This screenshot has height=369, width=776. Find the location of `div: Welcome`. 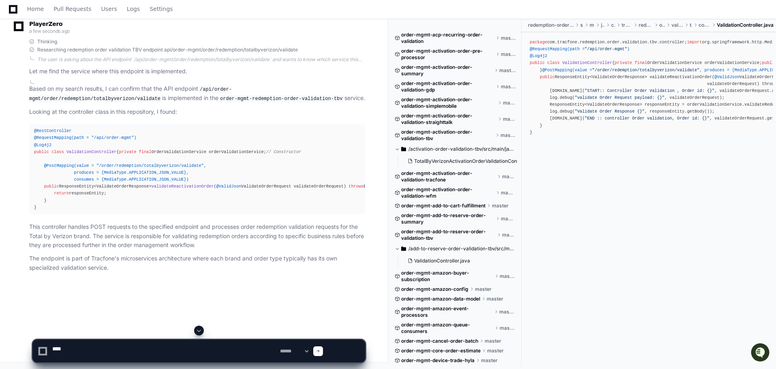

div: Welcome is located at coordinates (78, 62).